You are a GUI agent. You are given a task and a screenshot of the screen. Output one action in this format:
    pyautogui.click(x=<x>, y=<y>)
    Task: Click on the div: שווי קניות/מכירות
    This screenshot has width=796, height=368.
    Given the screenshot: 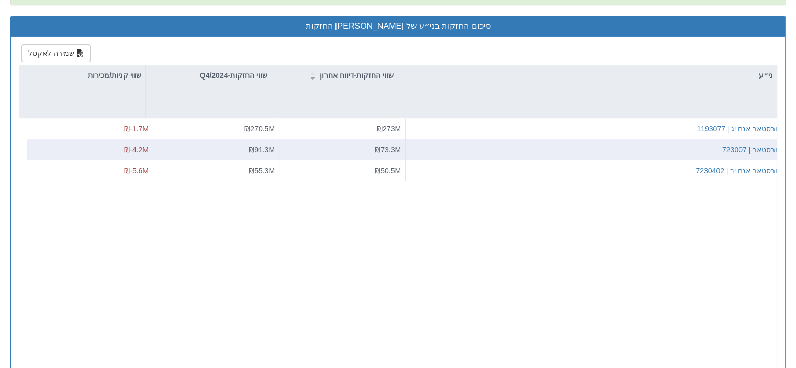 What is the action you would take?
    pyautogui.click(x=82, y=75)
    